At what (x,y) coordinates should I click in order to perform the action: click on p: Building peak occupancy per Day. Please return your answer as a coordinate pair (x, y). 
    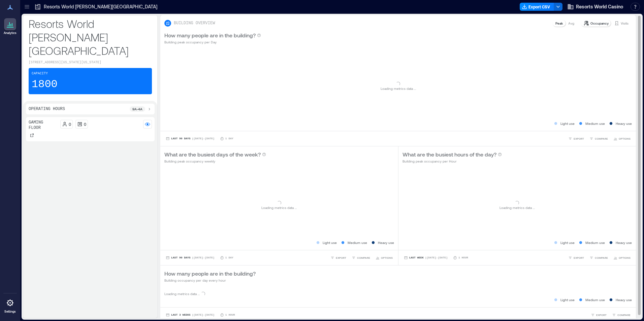
    Looking at the image, I should click on (213, 42).